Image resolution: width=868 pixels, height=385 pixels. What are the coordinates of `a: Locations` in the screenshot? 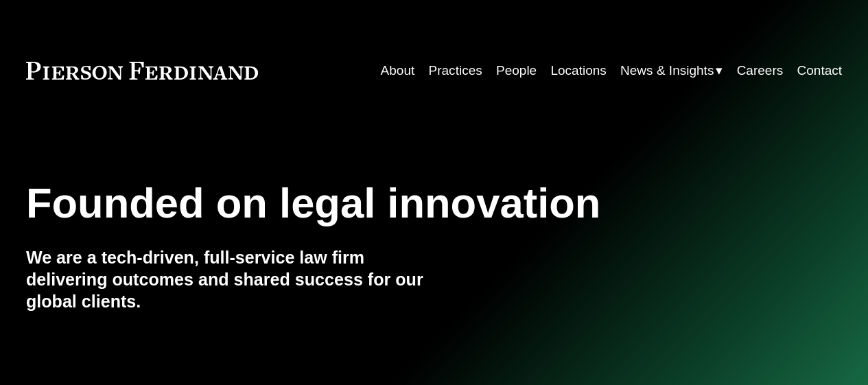 It's located at (578, 71).